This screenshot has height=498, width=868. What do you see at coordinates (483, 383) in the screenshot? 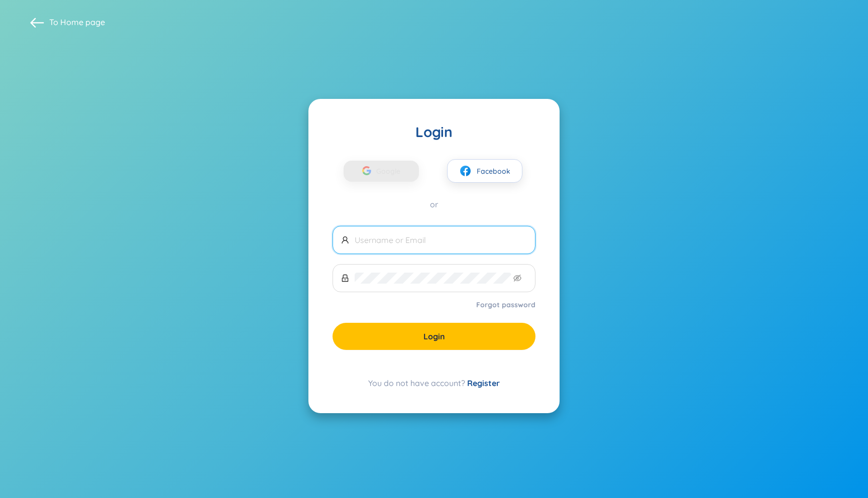
I see `a: Register` at bounding box center [483, 383].